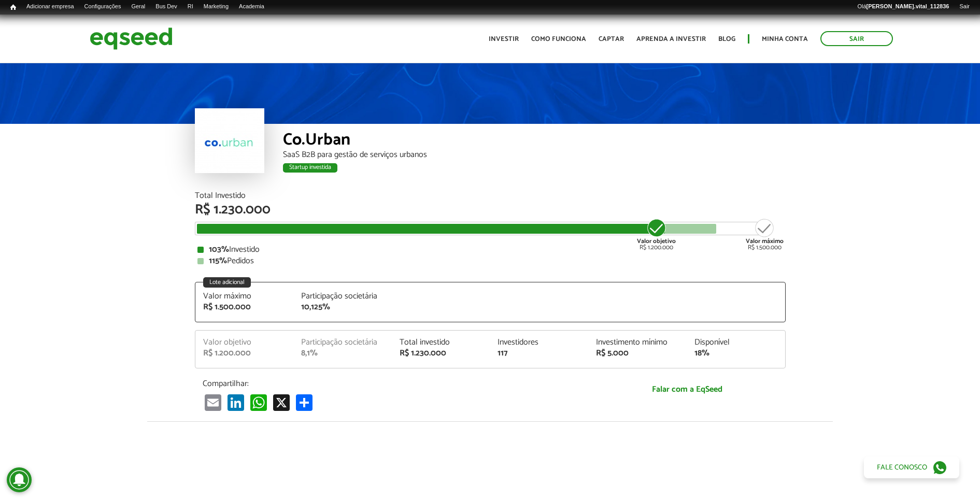 The width and height of the screenshot is (980, 499). What do you see at coordinates (138, 7) in the screenshot?
I see `a: Geral` at bounding box center [138, 7].